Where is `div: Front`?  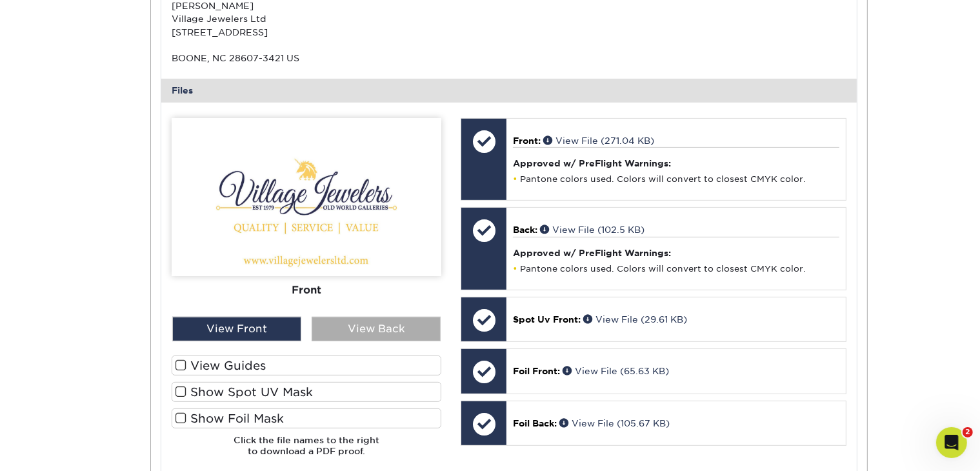 div: Front is located at coordinates (307, 290).